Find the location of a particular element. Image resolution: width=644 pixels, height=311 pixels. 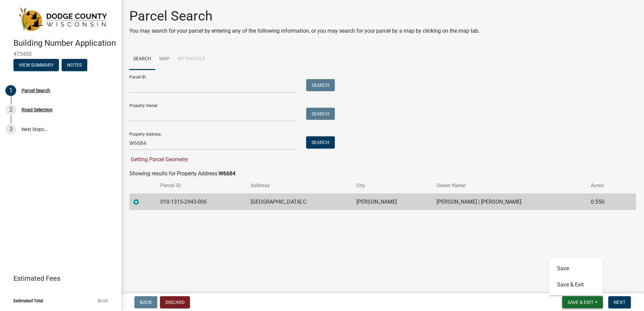

th: Owner Name is located at coordinates (510, 186).